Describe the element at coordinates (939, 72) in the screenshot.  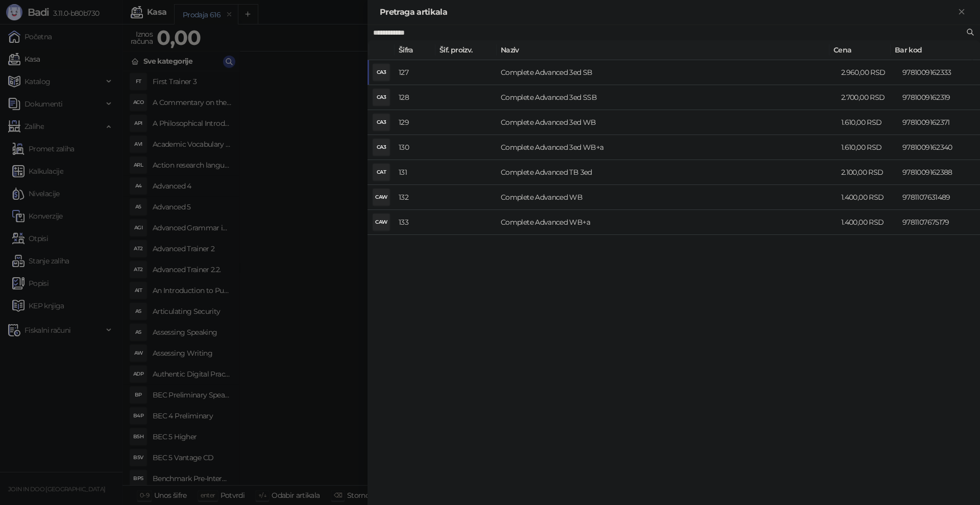
I see `td: 9781009162333` at that location.